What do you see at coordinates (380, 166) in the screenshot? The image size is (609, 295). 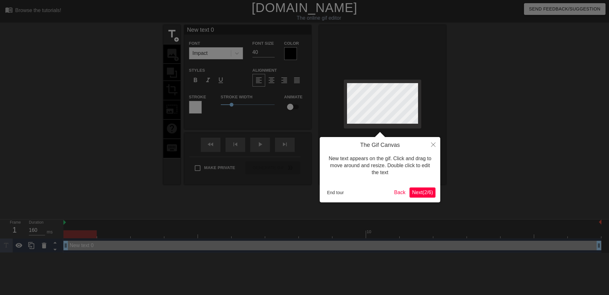 I see `div: New text appears on the gif. Click and drag to move around and resize. Double click to edit the text` at bounding box center [380, 166].